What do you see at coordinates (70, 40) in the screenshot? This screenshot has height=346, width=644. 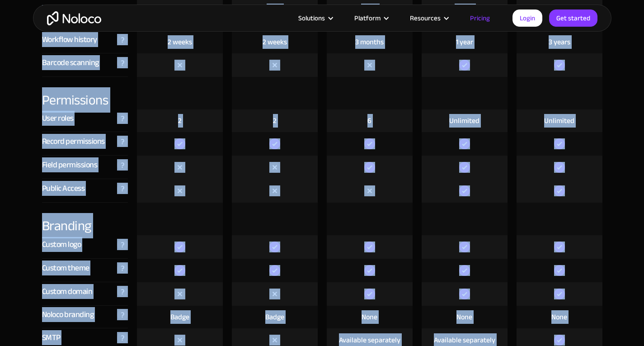 I see `div: Workflow history` at bounding box center [70, 40].